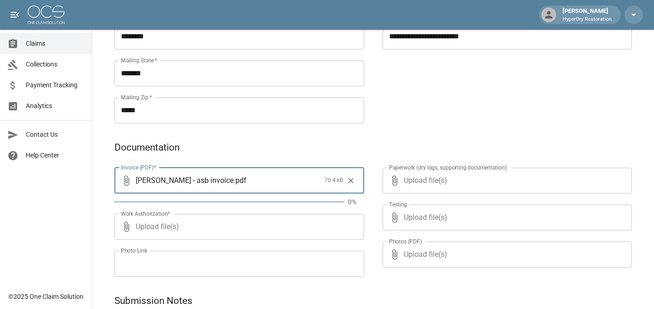  What do you see at coordinates (55, 134) in the screenshot?
I see `span: Contact Us` at bounding box center [55, 134].